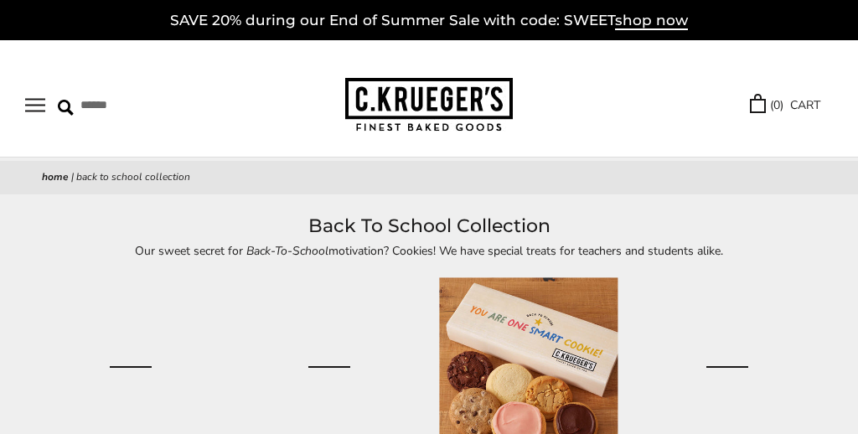 Image resolution: width=858 pixels, height=434 pixels. What do you see at coordinates (429, 21) in the screenshot?
I see `a: SAVE 20% during our End of Summer Sale with code: SWEETshop now` at bounding box center [429, 21].